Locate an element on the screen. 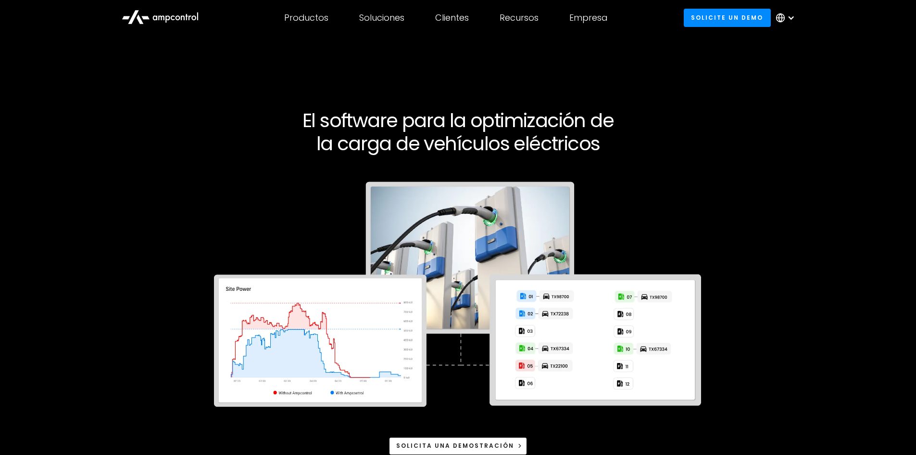 The width and height of the screenshot is (916, 455). div: Solicita una demostración is located at coordinates (455, 445).